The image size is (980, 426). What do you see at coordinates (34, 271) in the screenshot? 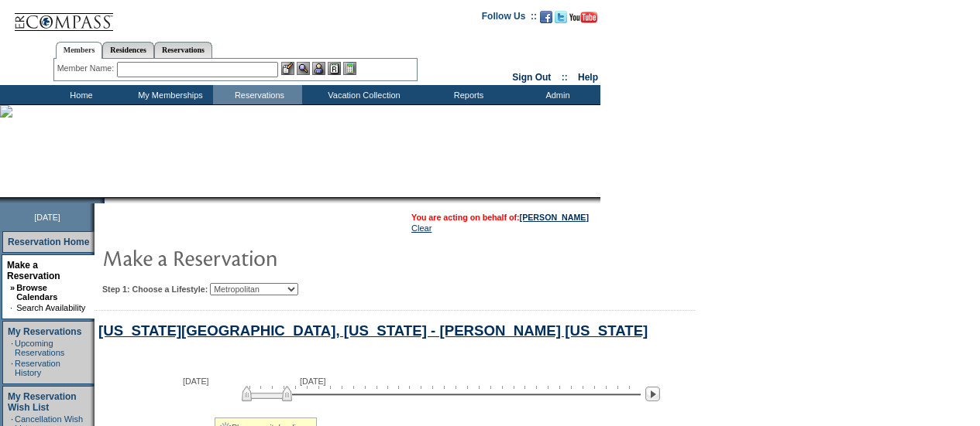
I see `a: Make a Reservation` at bounding box center [34, 271].